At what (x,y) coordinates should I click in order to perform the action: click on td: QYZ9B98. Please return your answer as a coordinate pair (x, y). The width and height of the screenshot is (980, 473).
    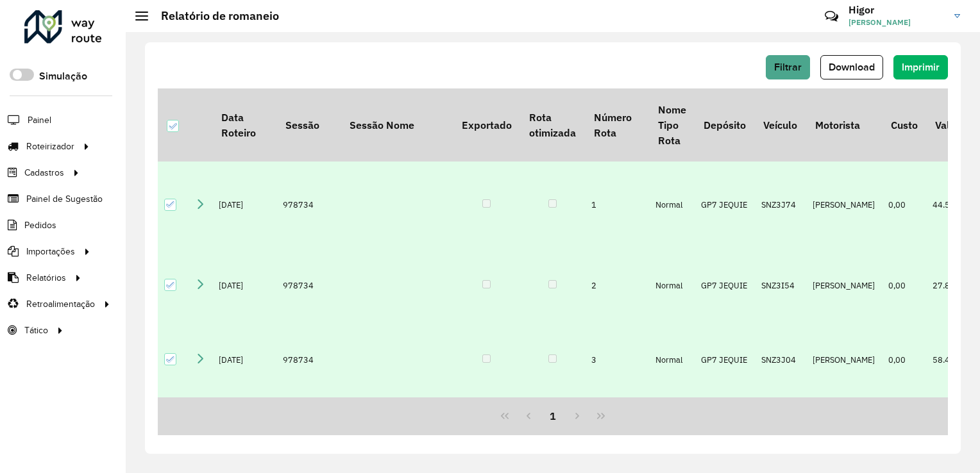
    Looking at the image, I should click on (781, 422).